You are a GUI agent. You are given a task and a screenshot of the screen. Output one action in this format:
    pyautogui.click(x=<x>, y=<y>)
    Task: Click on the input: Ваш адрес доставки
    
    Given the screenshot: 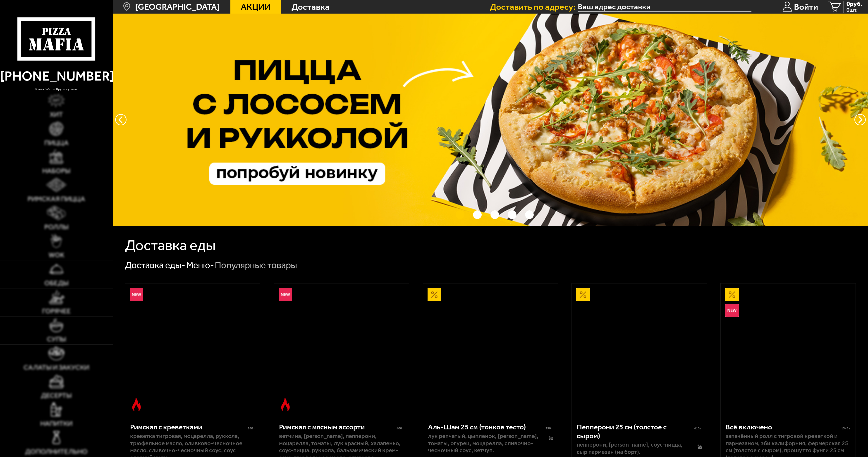 What is the action you would take?
    pyautogui.click(x=664, y=7)
    